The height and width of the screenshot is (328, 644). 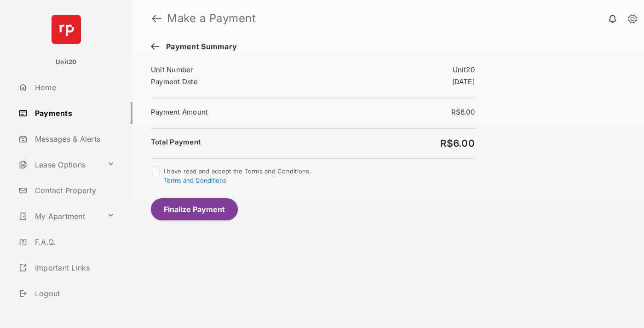 What do you see at coordinates (74, 242) in the screenshot?
I see `a: F.A.Q.` at bounding box center [74, 242].